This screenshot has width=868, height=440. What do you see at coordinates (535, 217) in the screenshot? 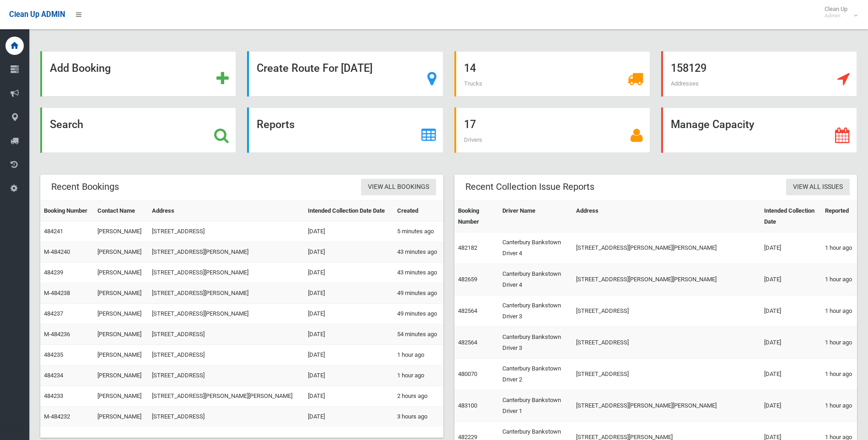
I see `th: Driver Name` at bounding box center [535, 217].